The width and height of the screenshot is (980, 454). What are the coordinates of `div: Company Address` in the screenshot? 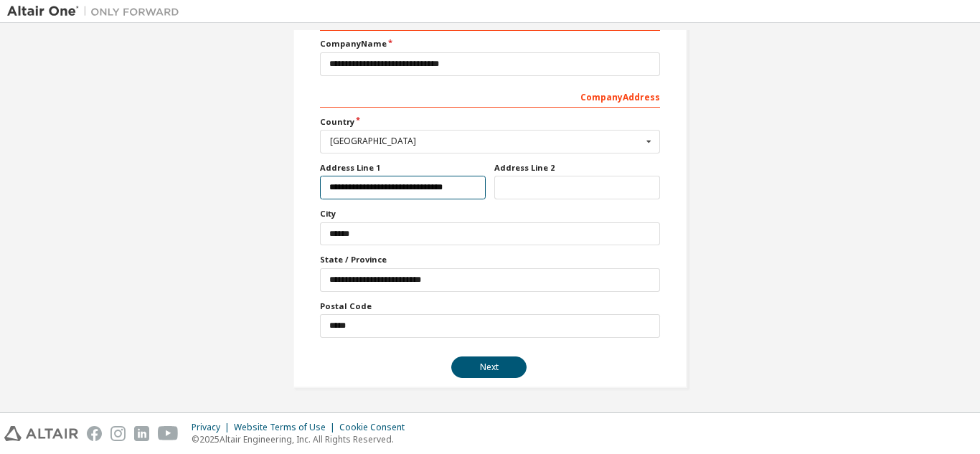 It's located at (490, 96).